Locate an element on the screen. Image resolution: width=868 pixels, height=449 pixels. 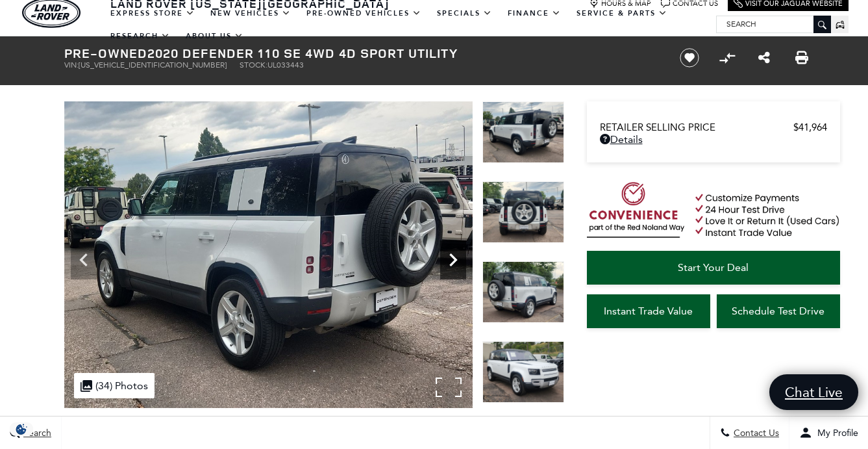
div: Next is located at coordinates (453, 260).